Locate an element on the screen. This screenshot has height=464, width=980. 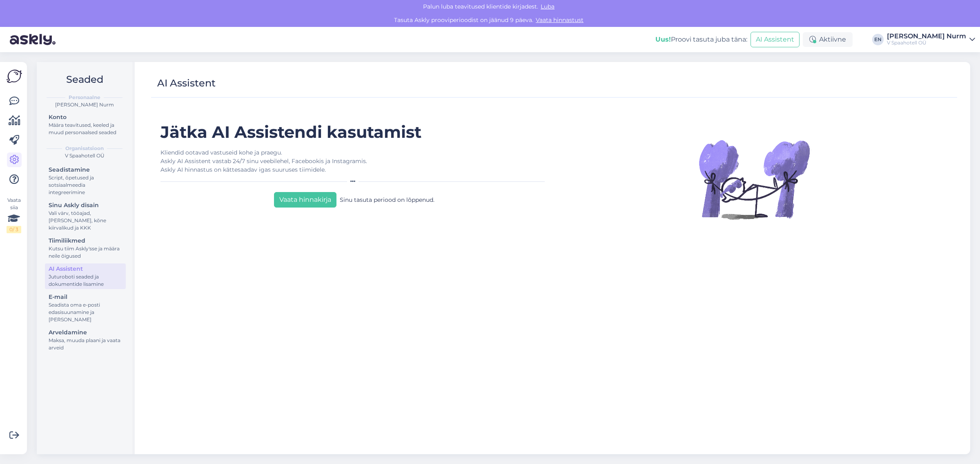
div: Tiimiliikmed is located at coordinates (85, 241).